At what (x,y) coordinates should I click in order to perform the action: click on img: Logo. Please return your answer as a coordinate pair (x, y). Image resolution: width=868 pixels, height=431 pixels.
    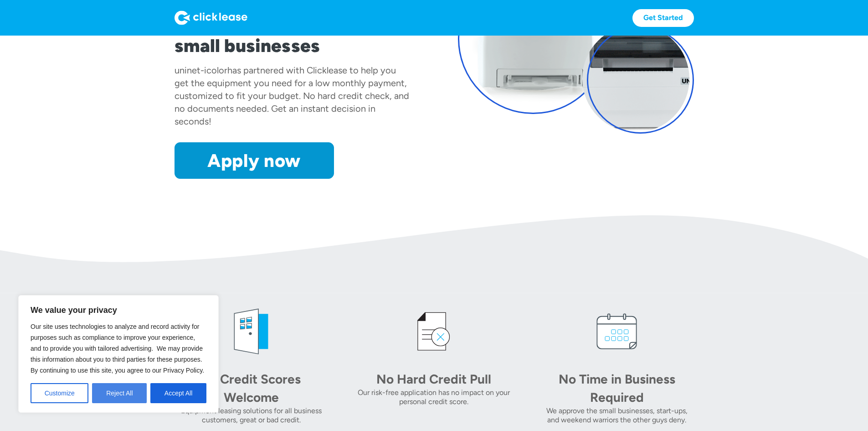
    Looking at the image, I should click on (211, 18).